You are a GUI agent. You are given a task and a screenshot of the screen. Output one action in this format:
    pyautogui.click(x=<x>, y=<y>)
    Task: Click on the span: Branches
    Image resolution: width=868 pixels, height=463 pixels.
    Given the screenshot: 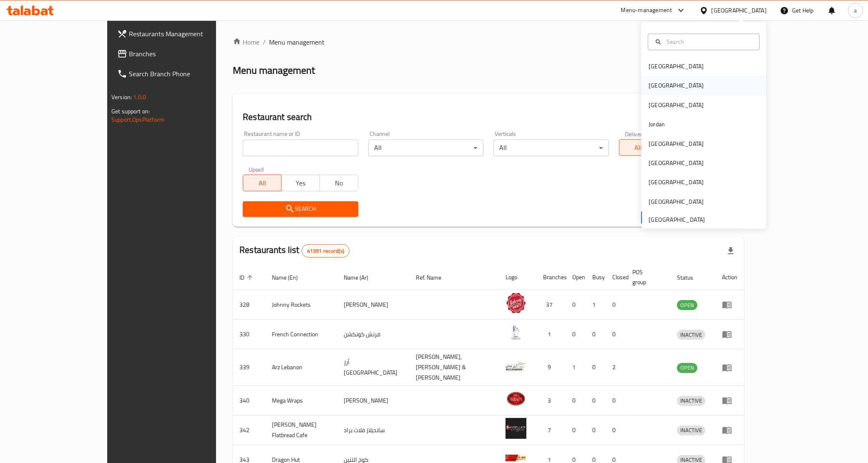 What is the action you would take?
    pyautogui.click(x=187, y=54)
    